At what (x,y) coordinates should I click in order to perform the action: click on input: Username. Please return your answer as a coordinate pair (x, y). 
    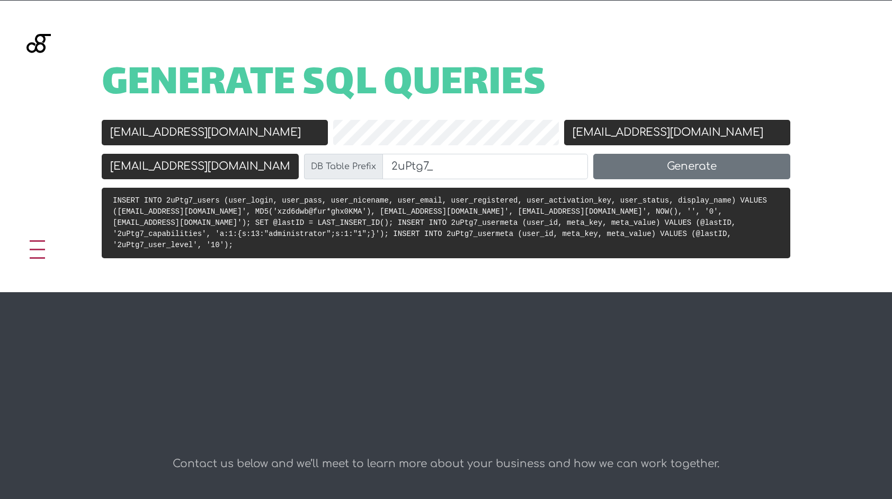
    Looking at the image, I should click on (215, 132).